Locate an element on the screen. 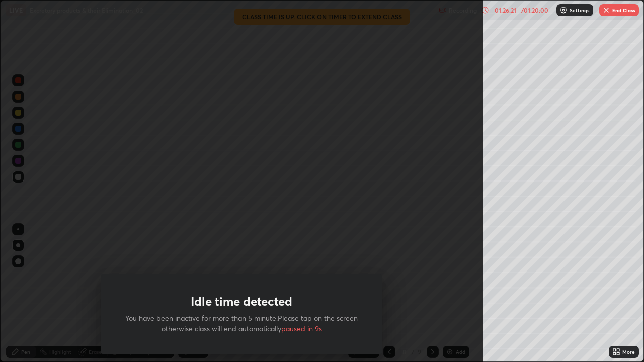  div: More is located at coordinates (628, 351).